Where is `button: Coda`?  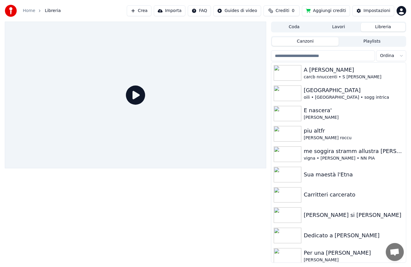
button: Coda is located at coordinates (294, 27).